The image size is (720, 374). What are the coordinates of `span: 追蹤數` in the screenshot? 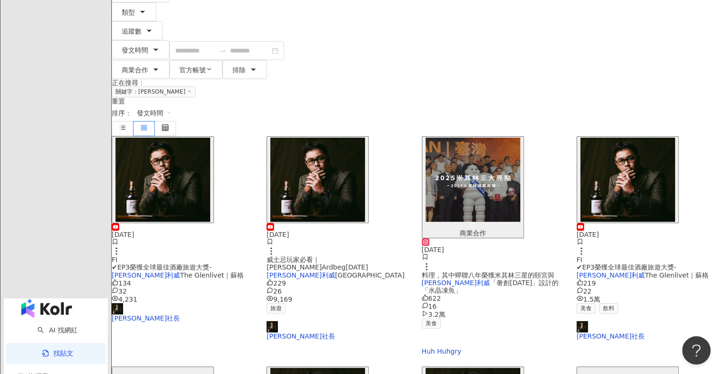 It's located at (132, 31).